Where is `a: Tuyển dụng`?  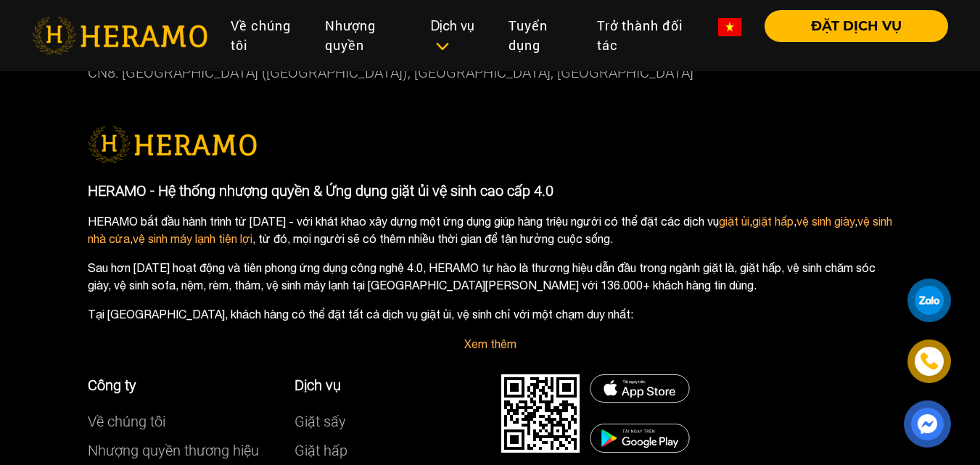
a: Tuyển dụng is located at coordinates (541, 36).